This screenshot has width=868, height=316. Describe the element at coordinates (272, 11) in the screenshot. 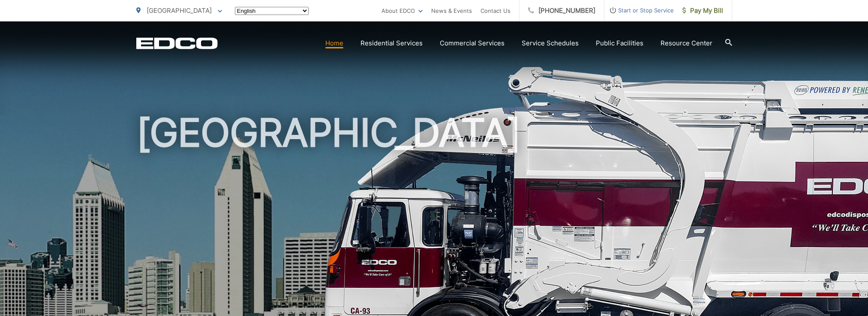

I see `select: Select a language` at that location.